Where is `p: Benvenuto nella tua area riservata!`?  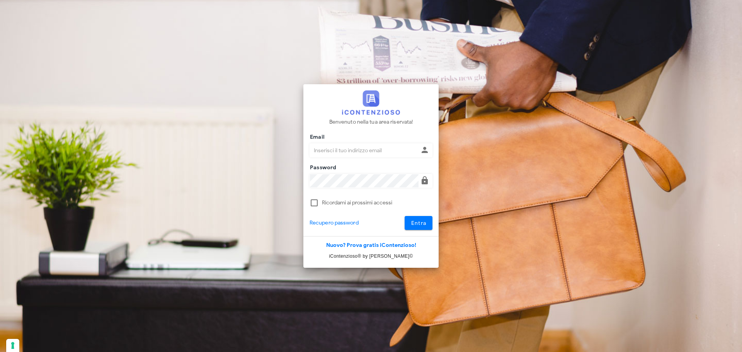 p: Benvenuto nella tua area riservata! is located at coordinates (371, 122).